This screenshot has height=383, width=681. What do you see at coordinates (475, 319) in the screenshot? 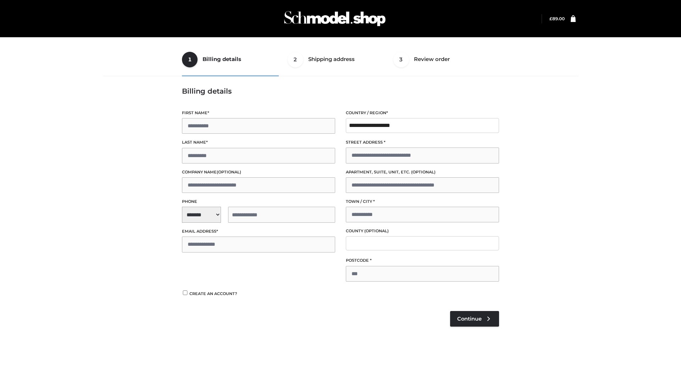
I see `a: Continue` at bounding box center [475, 319].